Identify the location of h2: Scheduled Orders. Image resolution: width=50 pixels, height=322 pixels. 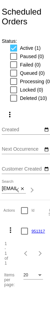
(24, 17).